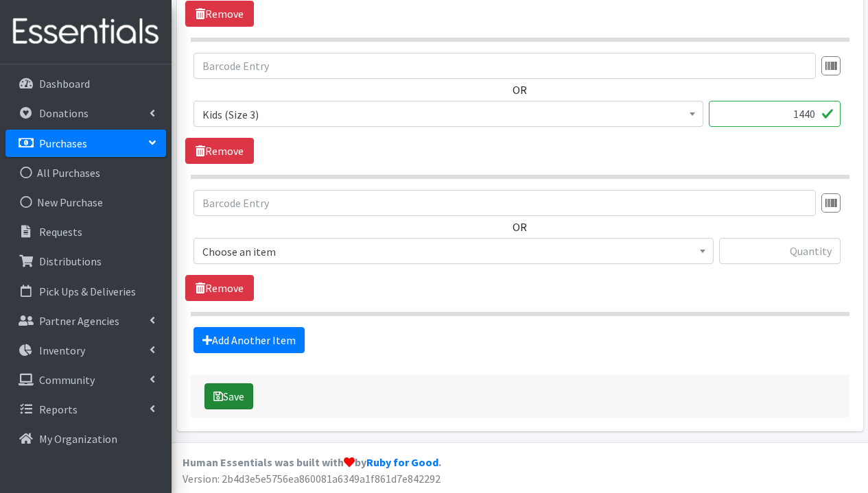 This screenshot has width=868, height=493. I want to click on a: My Organization, so click(86, 439).